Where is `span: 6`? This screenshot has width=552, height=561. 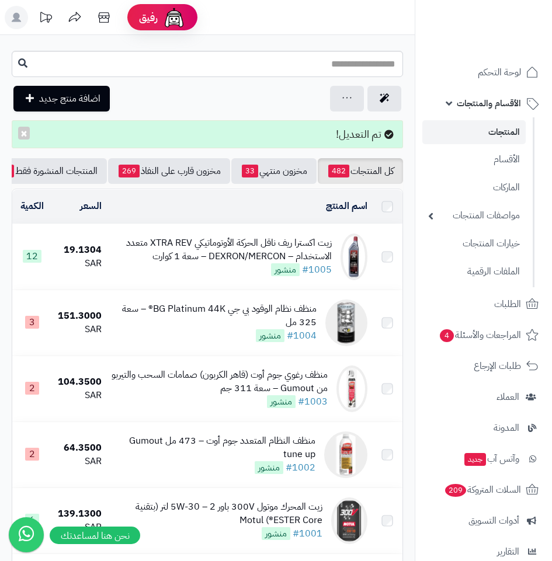
span: 6 is located at coordinates (32, 520).